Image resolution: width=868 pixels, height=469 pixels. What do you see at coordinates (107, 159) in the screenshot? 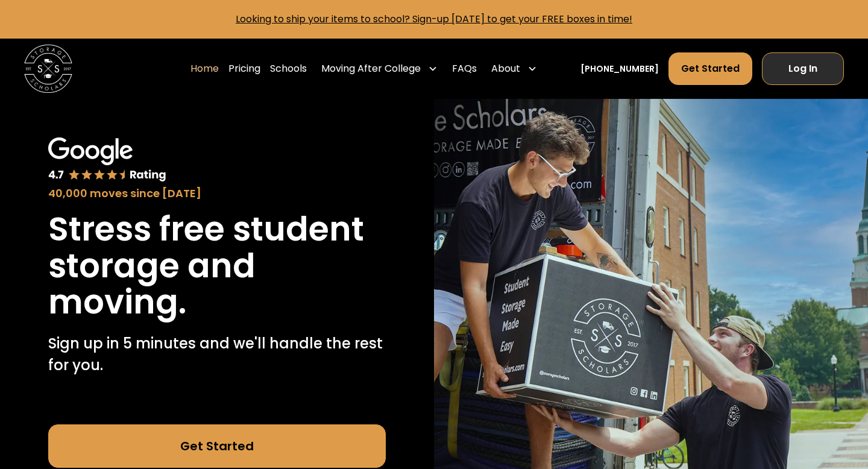
I see `img: Google 4.7 star rating` at bounding box center [107, 159].